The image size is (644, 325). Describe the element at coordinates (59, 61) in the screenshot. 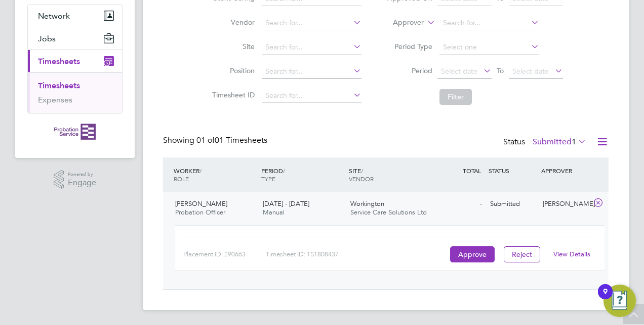

I see `span: Timesheets` at that location.